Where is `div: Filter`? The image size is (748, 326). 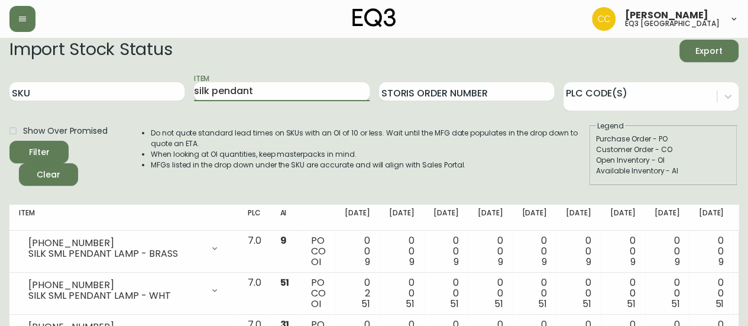 div: Filter is located at coordinates (39, 152).